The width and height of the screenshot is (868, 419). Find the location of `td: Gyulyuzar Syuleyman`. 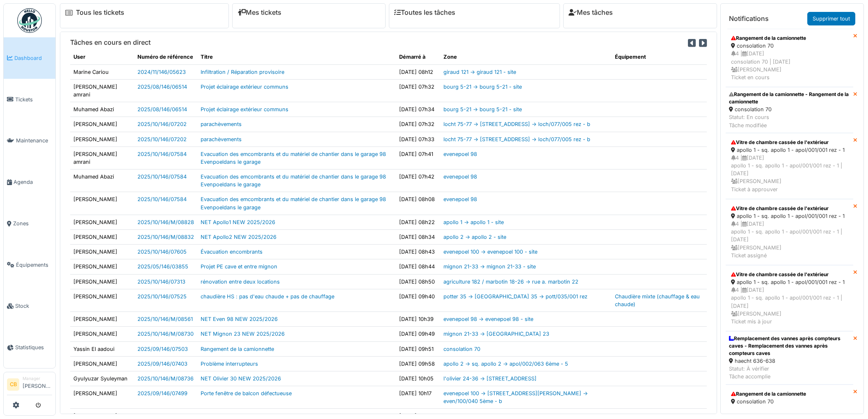

td: Gyulyuzar Syuleyman is located at coordinates (102, 378).